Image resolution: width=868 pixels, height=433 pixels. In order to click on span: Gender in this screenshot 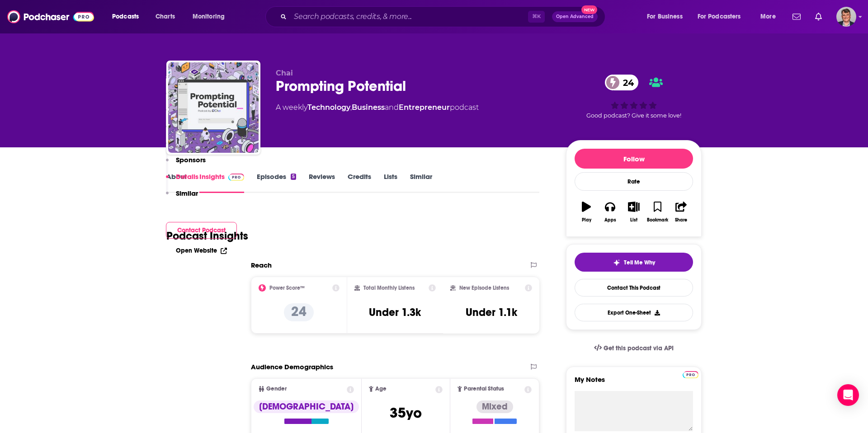, I will do `click(276, 389)`.